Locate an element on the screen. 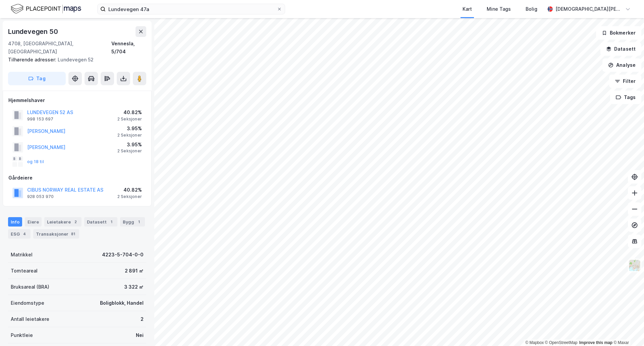  div: 2 891 ㎡ is located at coordinates (134, 271).